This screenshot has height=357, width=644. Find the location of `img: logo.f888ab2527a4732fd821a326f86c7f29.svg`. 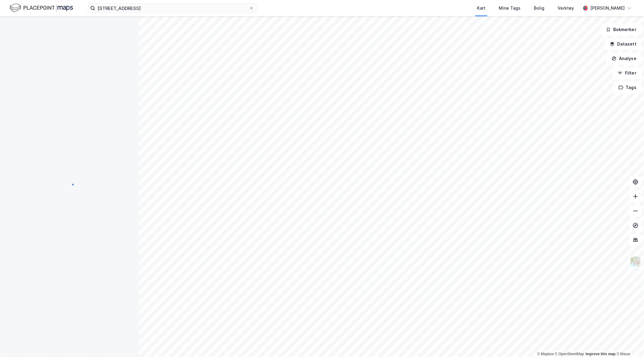

img: logo.f888ab2527a4732fd821a326f86c7f29.svg is located at coordinates (41, 8).